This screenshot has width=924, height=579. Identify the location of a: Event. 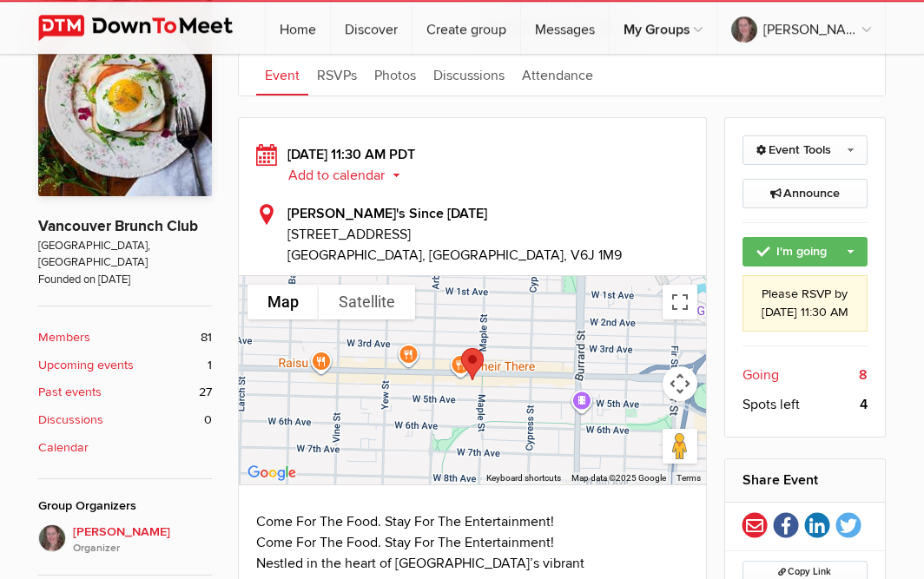
(282, 74).